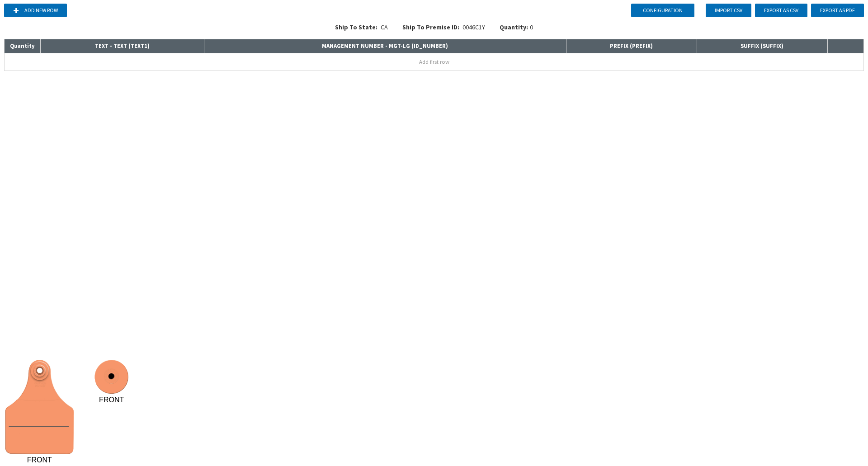  What do you see at coordinates (22, 46) in the screenshot?
I see `th: Quantity` at bounding box center [22, 46].